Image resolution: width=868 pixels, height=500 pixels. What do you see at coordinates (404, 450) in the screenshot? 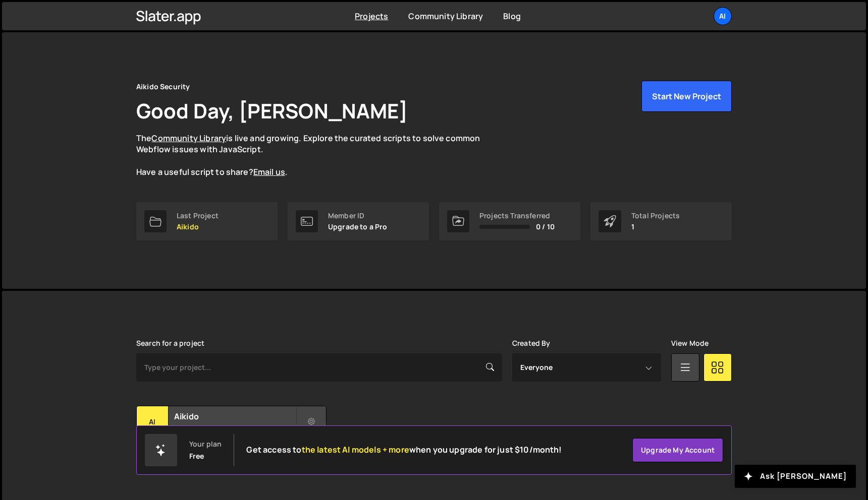
I see `h2: Get access to when you upgrade for just $10/month!` at bounding box center [404, 450].